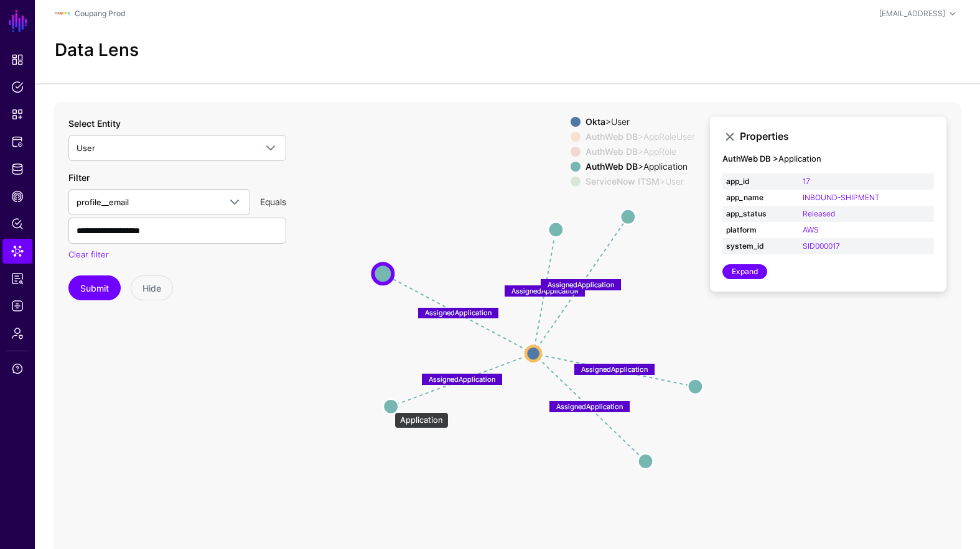  Describe the element at coordinates (17, 114) in the screenshot. I see `a: Snippets` at that location.